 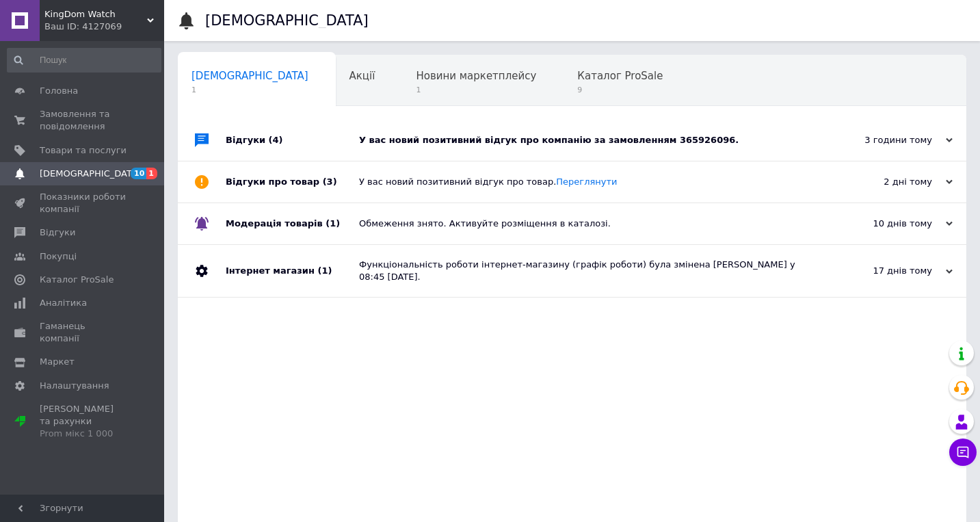 What do you see at coordinates (59, 91) in the screenshot?
I see `span: Головна` at bounding box center [59, 91].